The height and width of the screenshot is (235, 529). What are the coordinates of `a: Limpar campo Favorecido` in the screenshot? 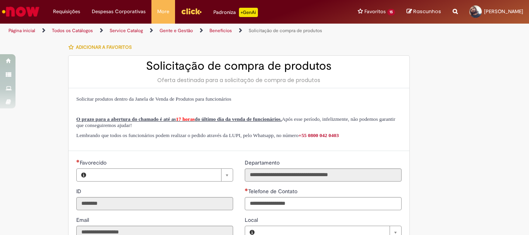 It's located at (161, 175).